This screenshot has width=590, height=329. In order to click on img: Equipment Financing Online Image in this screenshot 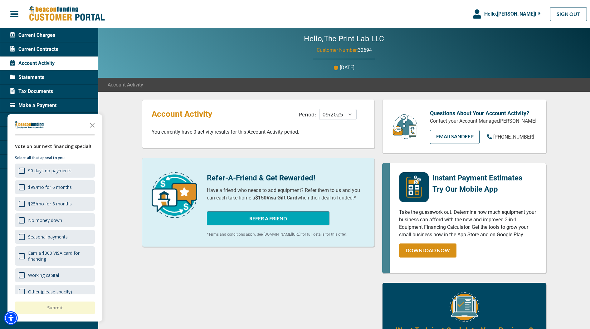, I will do `click(464, 307)`.